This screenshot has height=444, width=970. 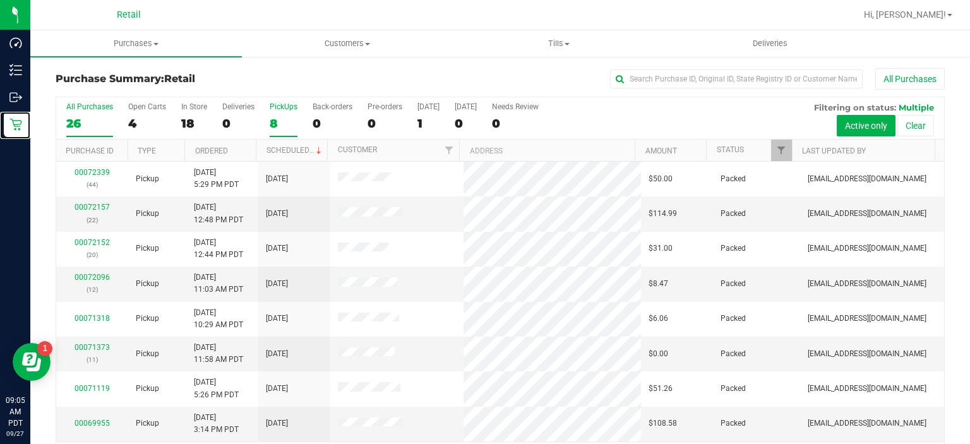 I want to click on a: Tills, so click(x=559, y=44).